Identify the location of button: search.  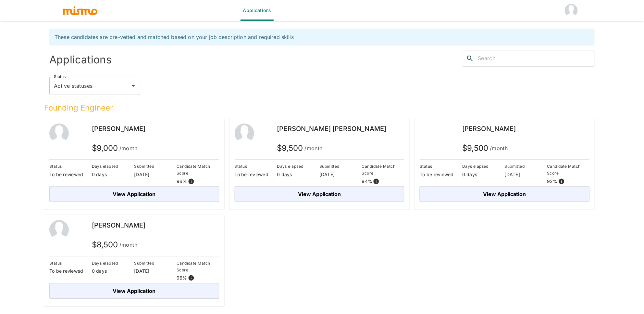
(470, 58).